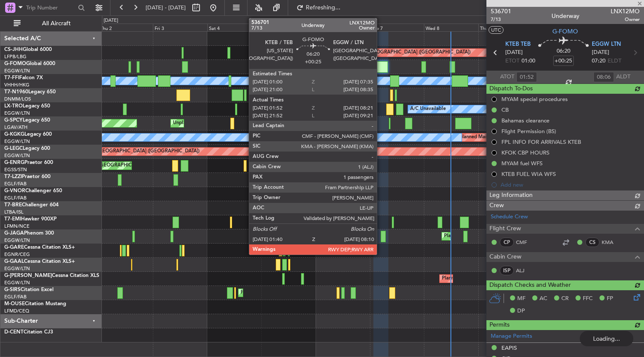 The image size is (644, 357). What do you see at coordinates (39, 261) in the screenshot?
I see `a: G-GAALCessna Citation XLS+` at bounding box center [39, 261].